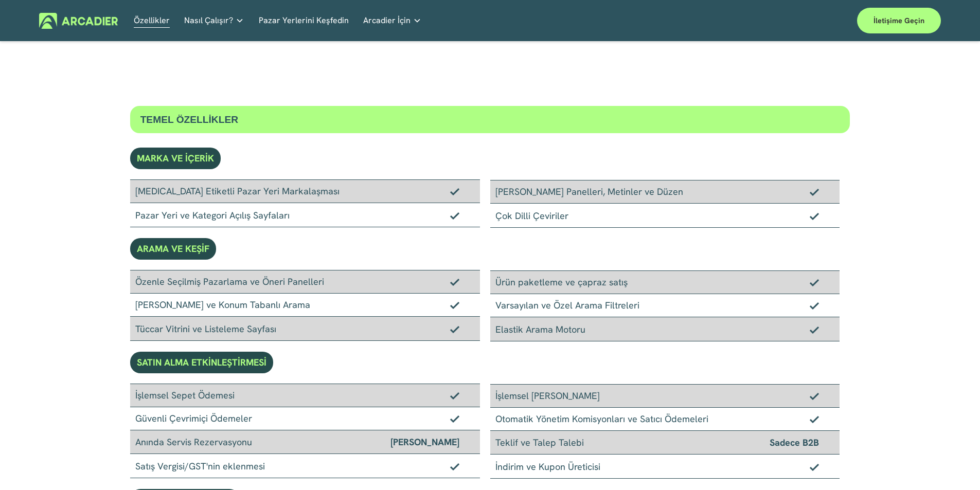  What do you see at coordinates (206, 329) in the screenshot?
I see `font: Tüccar Vitrini ve Listeleme Sayfası` at bounding box center [206, 329].